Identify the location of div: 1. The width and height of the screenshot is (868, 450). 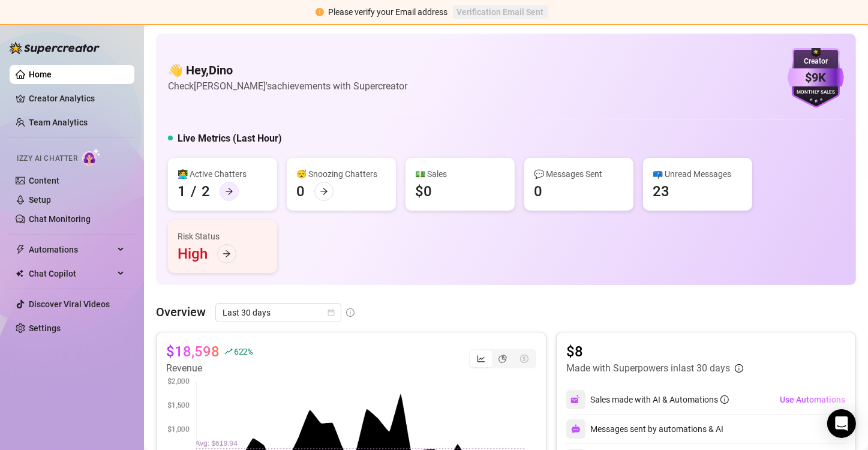
(182, 191).